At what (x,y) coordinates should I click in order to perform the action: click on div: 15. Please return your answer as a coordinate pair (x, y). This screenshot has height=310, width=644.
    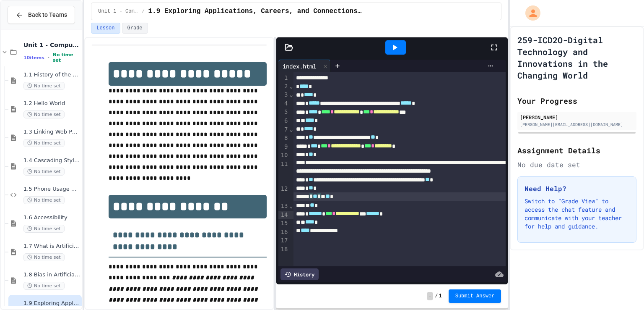
    Looking at the image, I should click on (283, 224).